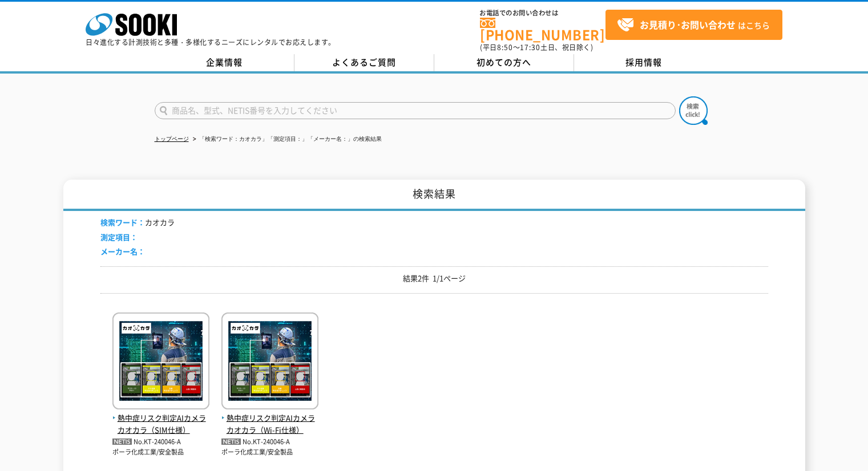 The width and height of the screenshot is (868, 471). Describe the element at coordinates (536, 47) in the screenshot. I see `span: (平日 ～ 土日、祝日除く)` at that location.